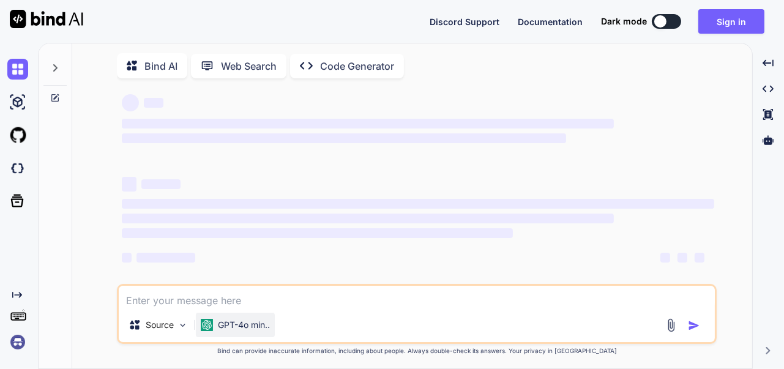 The image size is (784, 369). What do you see at coordinates (18, 168) in the screenshot?
I see `img: darkCloudIdeIcon` at bounding box center [18, 168].